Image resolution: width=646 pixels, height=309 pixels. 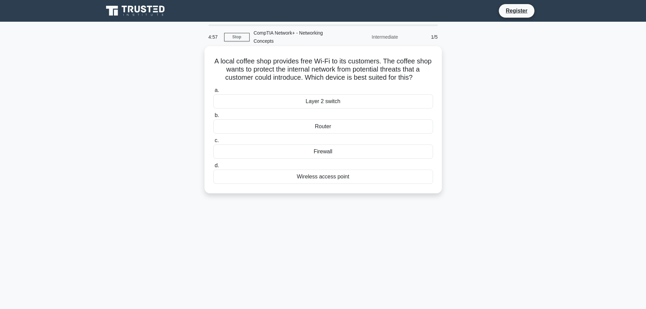 I want to click on div: Layer 2 switch, so click(x=323, y=101).